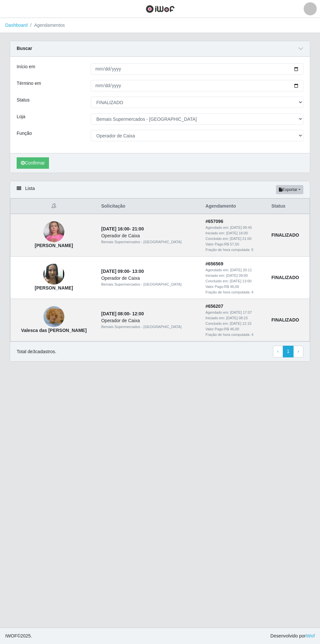 Image resolution: width=320 pixels, height=644 pixels. What do you see at coordinates (289, 351) in the screenshot?
I see `a: 1` at bounding box center [289, 351].